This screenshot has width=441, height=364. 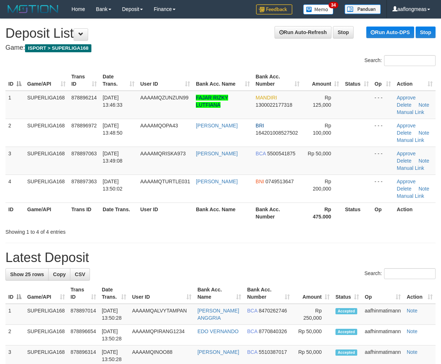 I want to click on span: AAAAMQOPA43, so click(x=159, y=126).